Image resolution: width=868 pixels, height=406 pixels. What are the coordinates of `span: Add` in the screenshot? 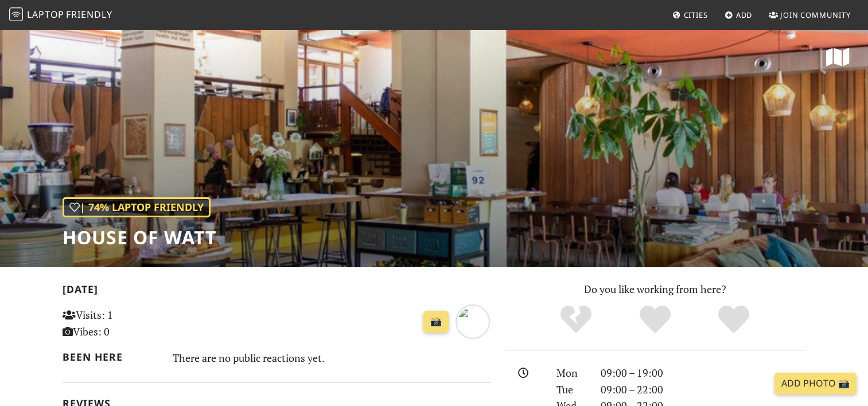 It's located at (744, 15).